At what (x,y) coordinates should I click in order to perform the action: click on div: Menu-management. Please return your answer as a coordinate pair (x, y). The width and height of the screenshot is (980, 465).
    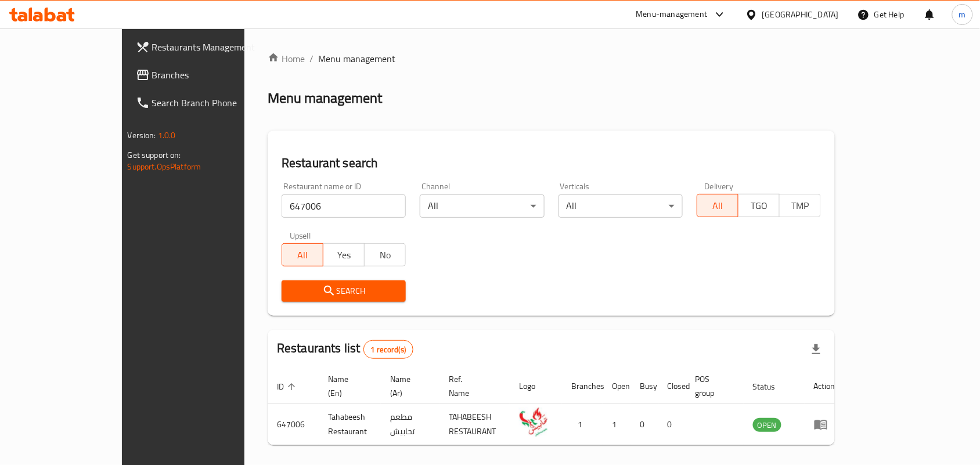
    Looking at the image, I should click on (672, 14).